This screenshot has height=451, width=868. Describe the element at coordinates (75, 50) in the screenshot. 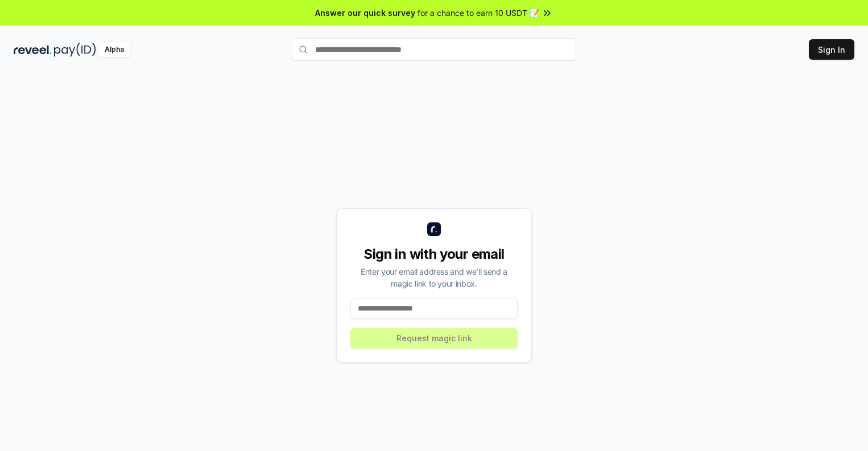

I see `img: pay_id` at that location.